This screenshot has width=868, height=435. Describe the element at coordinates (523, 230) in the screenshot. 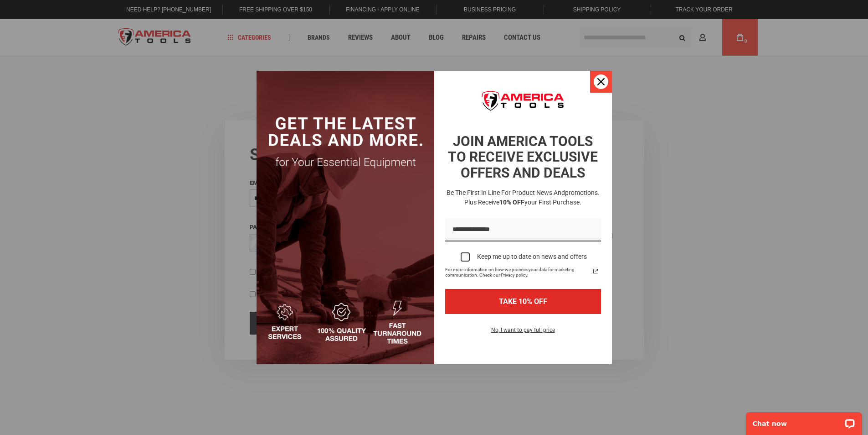

I see `input: Email field` at that location.